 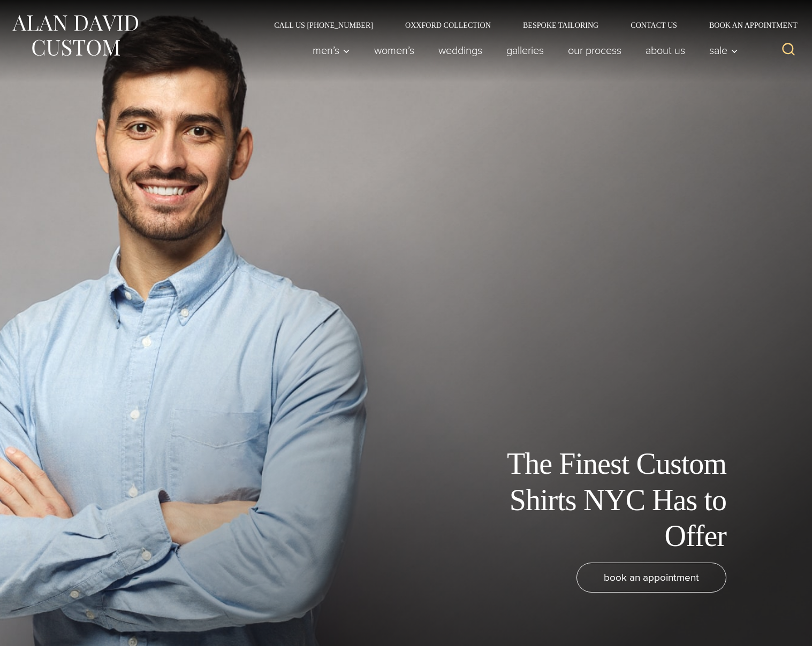 I want to click on a: Our Process, so click(x=594, y=51).